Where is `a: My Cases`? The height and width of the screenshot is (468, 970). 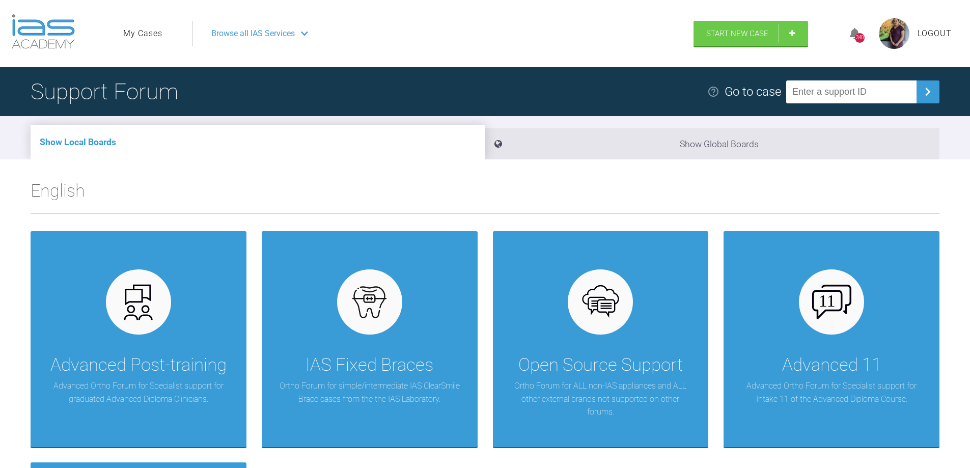
a: My Cases is located at coordinates (143, 34).